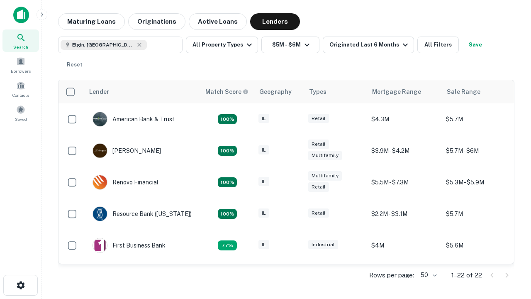 The image size is (531, 299). What do you see at coordinates (479, 151) in the screenshot?
I see `td: $5.7M - $6M` at bounding box center [479, 151].